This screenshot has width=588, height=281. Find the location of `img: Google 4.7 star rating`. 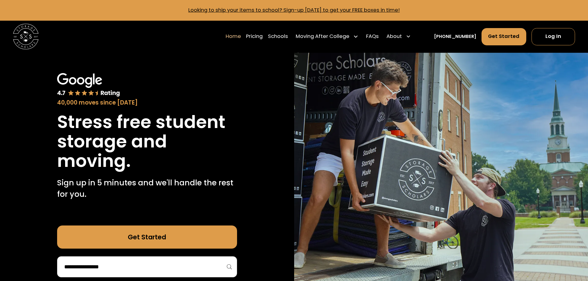

img: Google 4.7 star rating is located at coordinates (89, 85).